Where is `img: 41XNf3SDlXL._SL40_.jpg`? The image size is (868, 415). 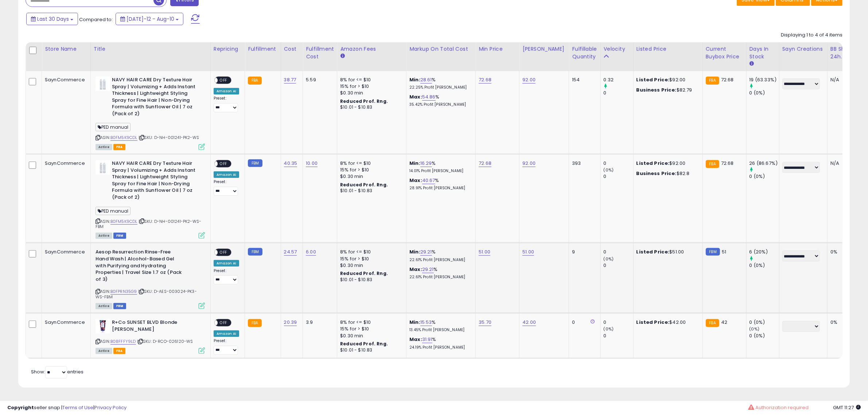
img: 41XNf3SDlXL._SL40_.jpg is located at coordinates (103, 84).